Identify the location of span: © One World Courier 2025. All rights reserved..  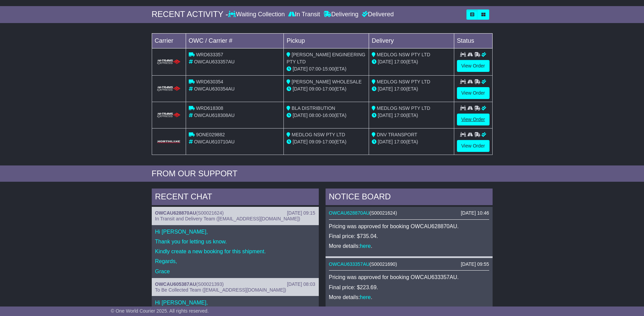
(160, 311).